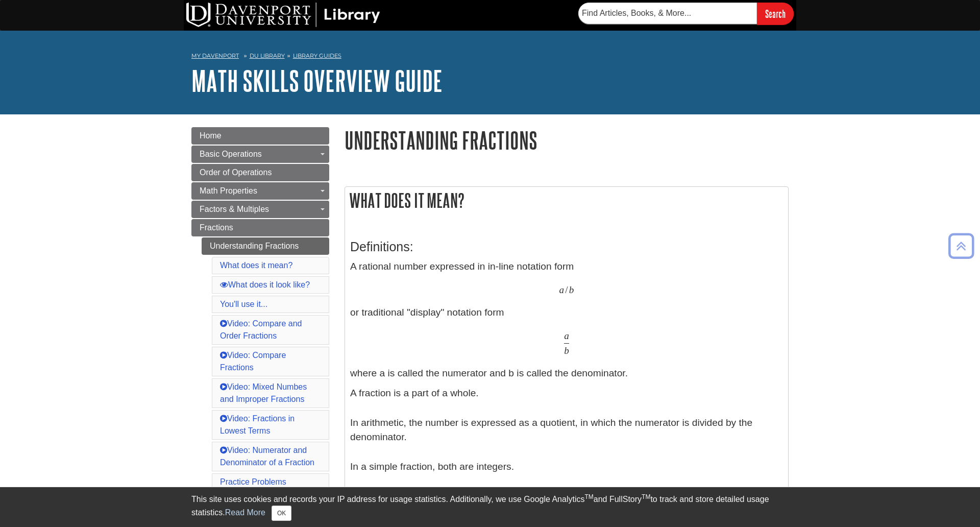 Image resolution: width=980 pixels, height=527 pixels. Describe the element at coordinates (260, 172) in the screenshot. I see `a: Order of Operations` at that location.